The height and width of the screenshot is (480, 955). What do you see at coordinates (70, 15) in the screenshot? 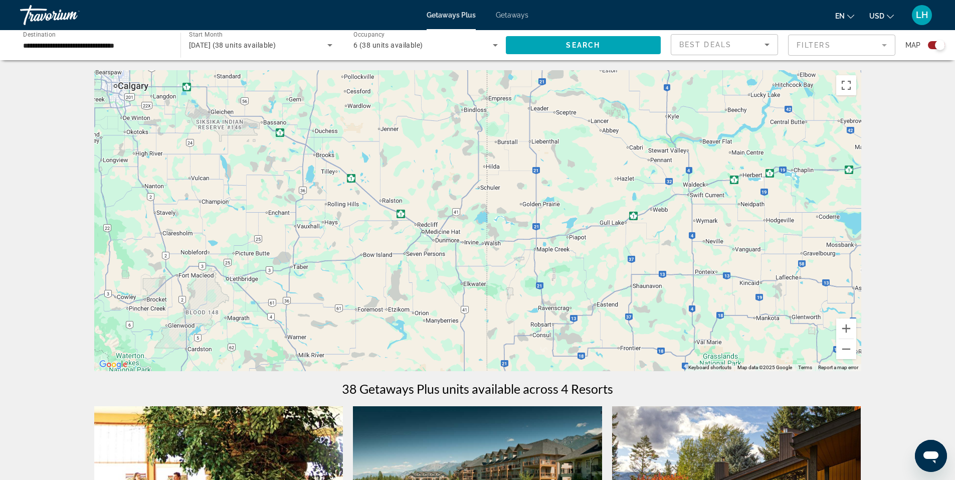
I see `a: Travorium` at bounding box center [70, 15].